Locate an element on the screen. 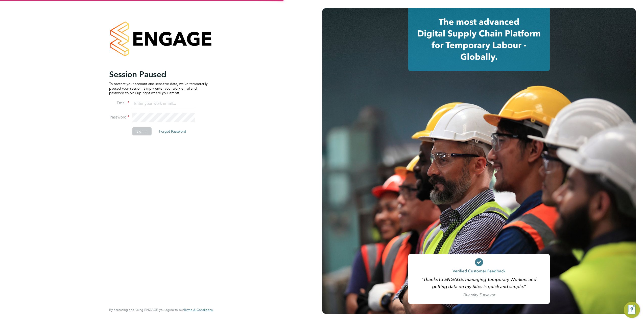  button: Sign In is located at coordinates (142, 132).